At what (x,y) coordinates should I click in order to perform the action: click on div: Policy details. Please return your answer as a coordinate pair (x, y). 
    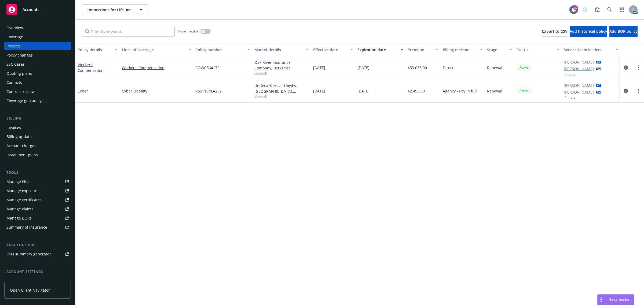
    Looking at the image, I should click on (94, 49).